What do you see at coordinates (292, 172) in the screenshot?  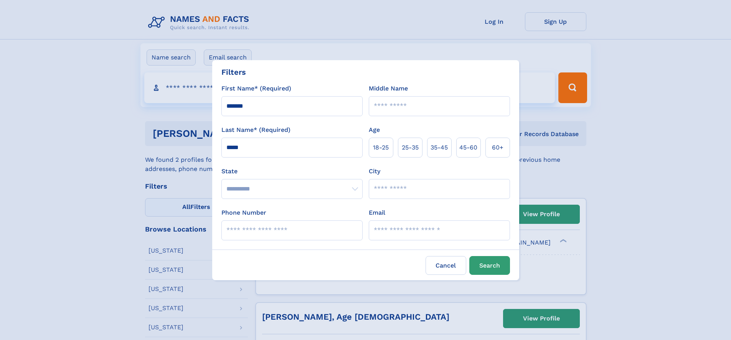 I see `label: State` at bounding box center [292, 172].